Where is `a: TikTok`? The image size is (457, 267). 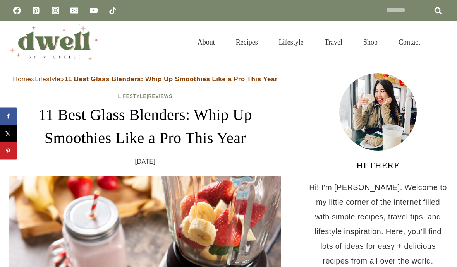 a: TikTok is located at coordinates (113, 10).